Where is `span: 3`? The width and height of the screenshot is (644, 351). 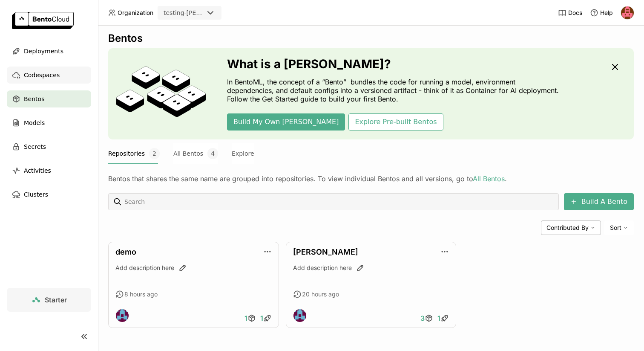
span: 3 is located at coordinates (422, 318).